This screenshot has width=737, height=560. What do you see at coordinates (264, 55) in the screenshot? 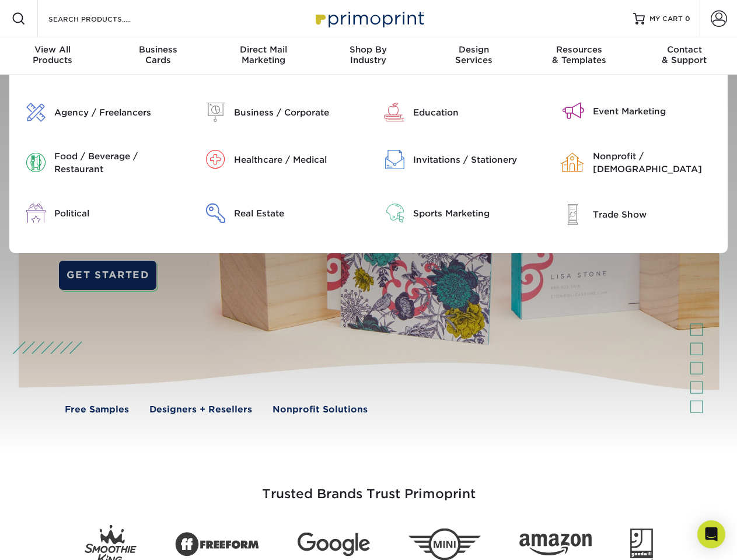
I see `div: Marketing` at bounding box center [264, 55].